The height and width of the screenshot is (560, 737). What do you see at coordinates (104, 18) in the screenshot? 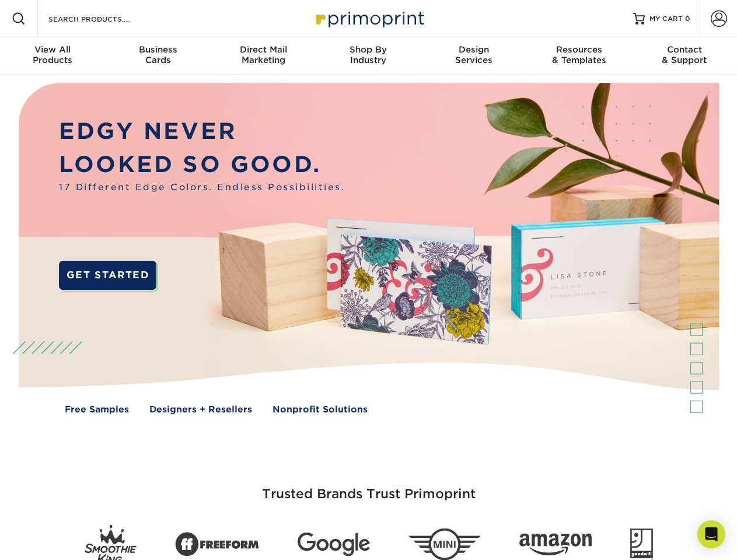
I see `input: SEARCH PRODUCTS.....` at bounding box center [104, 18].